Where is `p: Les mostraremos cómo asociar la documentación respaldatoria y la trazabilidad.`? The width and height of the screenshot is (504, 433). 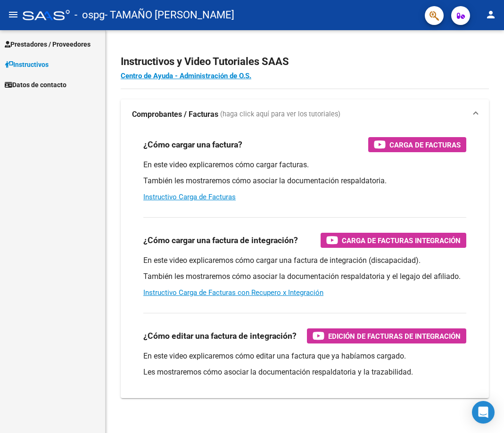
p: Les mostraremos cómo asociar la documentación respaldatoria y la trazabilidad. is located at coordinates (304, 372).